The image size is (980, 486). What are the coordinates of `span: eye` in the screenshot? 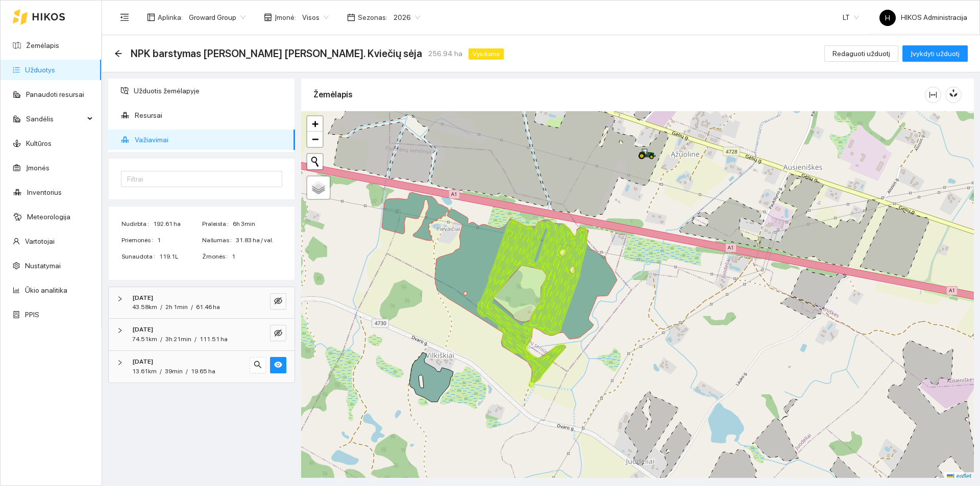 It's located at (278, 365).